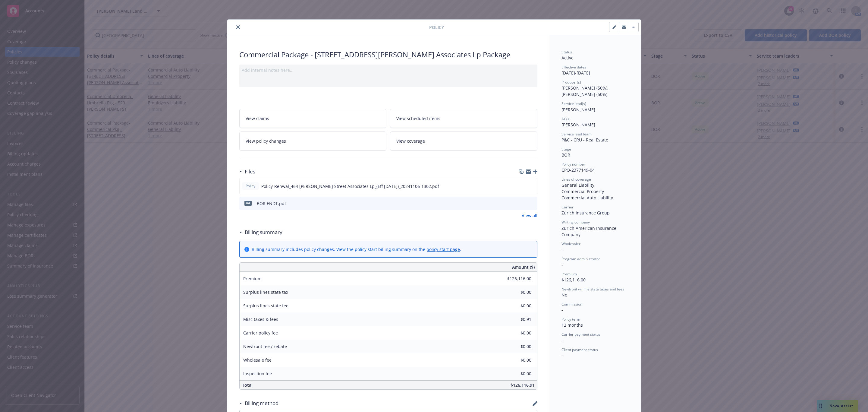 Image resolution: width=868 pixels, height=412 pixels. Describe the element at coordinates (260, 232) in the screenshot. I see `div: Billing summary` at that location.